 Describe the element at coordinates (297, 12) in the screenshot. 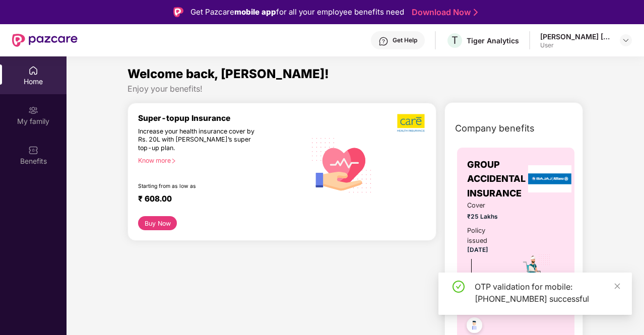

I see `div: Get Pazcare for all your employee benefits need` at that location.